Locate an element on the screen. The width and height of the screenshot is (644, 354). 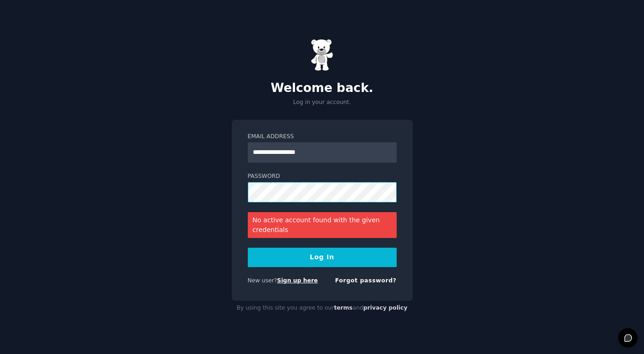
div: No active account found with the given credentials is located at coordinates (322, 225).